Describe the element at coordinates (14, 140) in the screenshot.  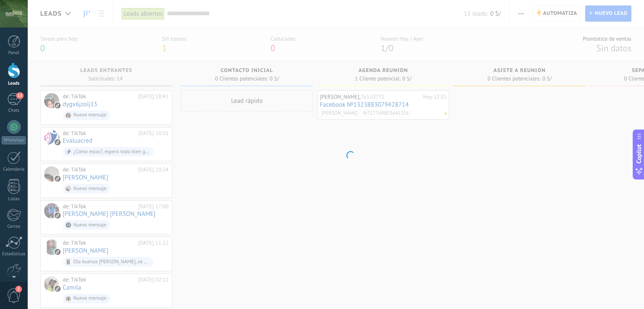
I see `div: WhatsApp` at that location.